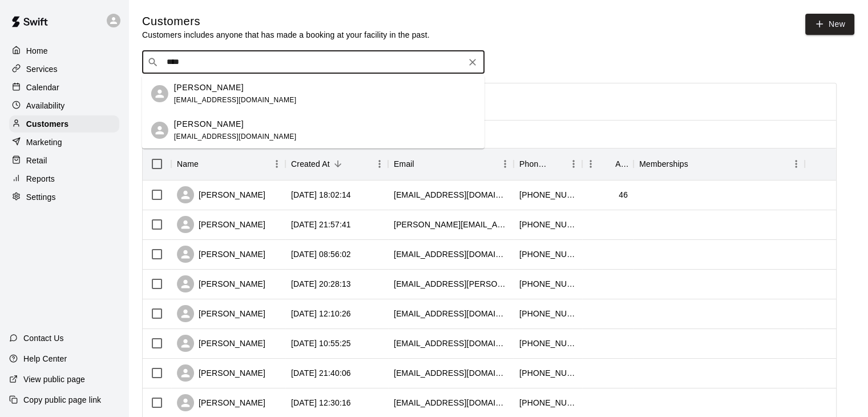 The height and width of the screenshot is (417, 868). Describe the element at coordinates (64, 88) in the screenshot. I see `div: Calendar` at that location.